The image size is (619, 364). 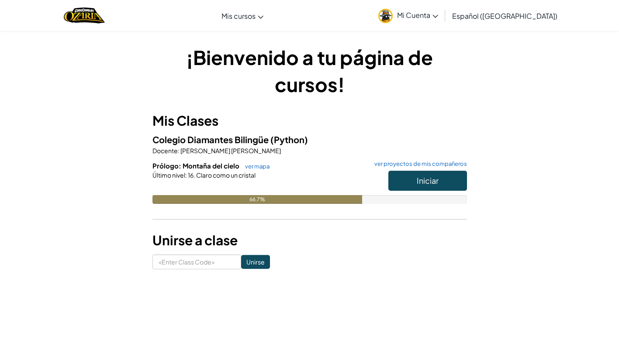 I want to click on span: Prólogo: Montaña del cielo, so click(x=197, y=166).